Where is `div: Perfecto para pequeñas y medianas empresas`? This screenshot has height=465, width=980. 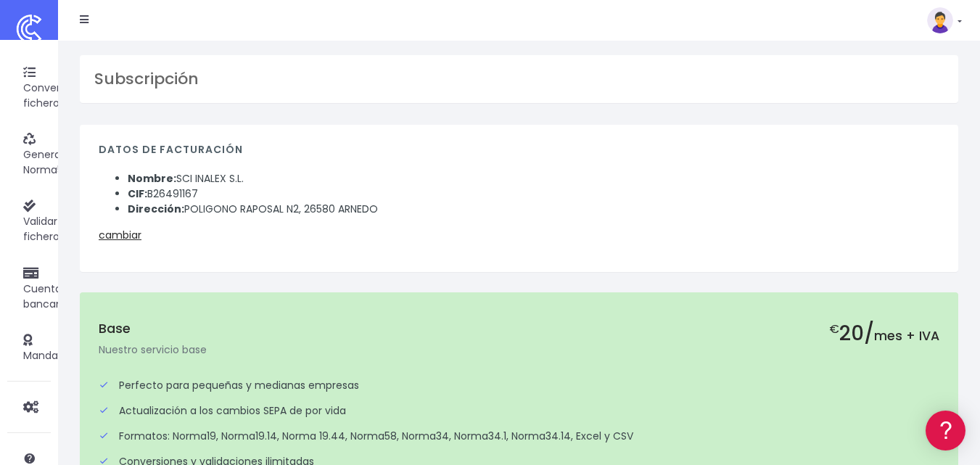 div: Perfecto para pequeñas y medianas empresas is located at coordinates (519, 385).